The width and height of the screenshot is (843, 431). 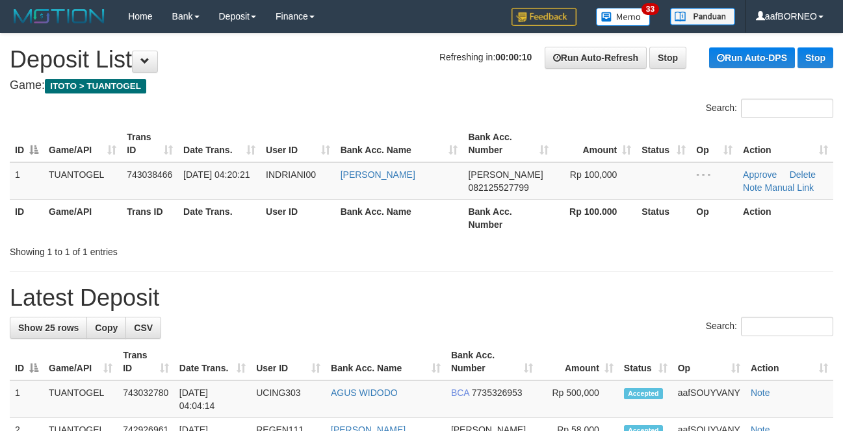 I want to click on td: aafSOUYVANY, so click(x=709, y=400).